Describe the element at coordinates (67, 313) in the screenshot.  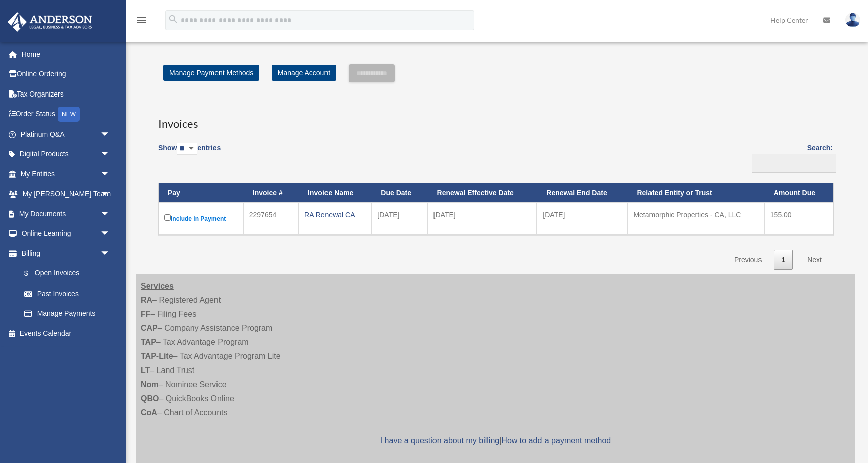
I see `a: Manage Payments` at that location.